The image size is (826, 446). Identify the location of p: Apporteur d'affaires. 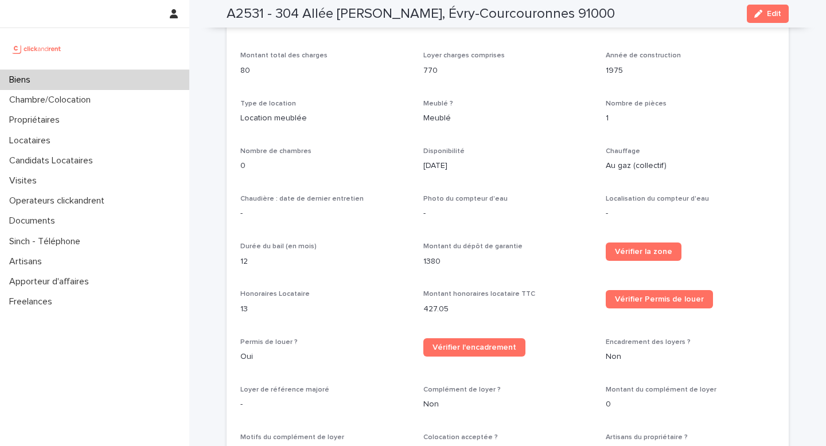
(51, 282).